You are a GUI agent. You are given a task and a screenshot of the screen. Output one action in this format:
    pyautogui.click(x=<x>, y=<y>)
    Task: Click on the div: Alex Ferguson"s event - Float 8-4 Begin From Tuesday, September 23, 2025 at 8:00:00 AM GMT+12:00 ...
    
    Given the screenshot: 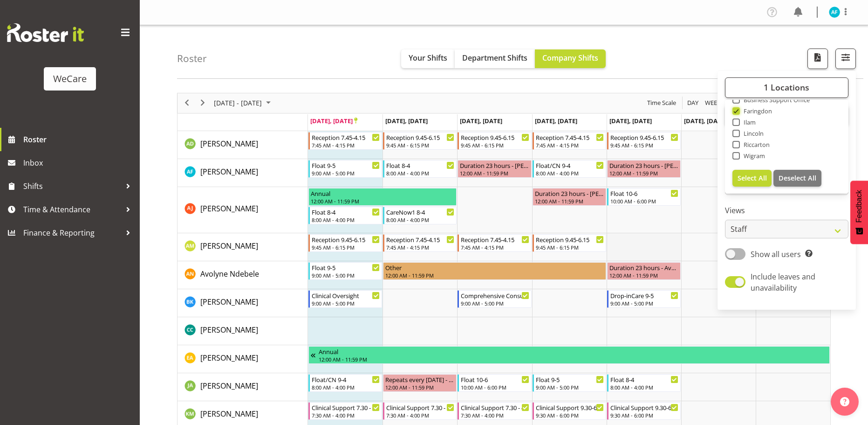 What is the action you would take?
    pyautogui.click(x=420, y=169)
    